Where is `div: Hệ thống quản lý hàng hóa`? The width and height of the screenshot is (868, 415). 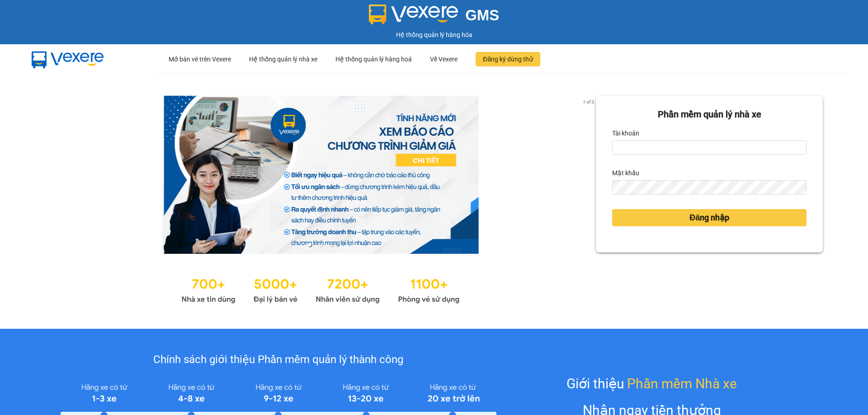
div: Hệ thống quản lý hàng hóa is located at coordinates (434, 35).